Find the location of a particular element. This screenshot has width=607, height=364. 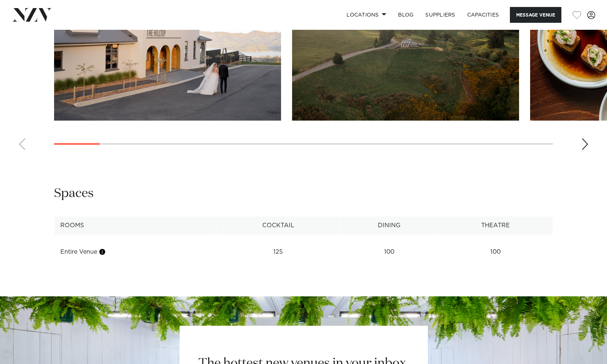

th: Cocktail is located at coordinates (278, 225).